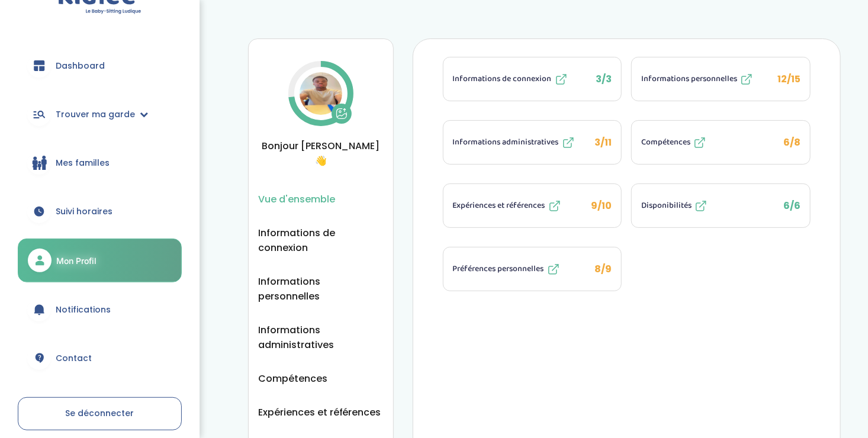 The width and height of the screenshot is (868, 438). I want to click on a: Dashboard, so click(99, 66).